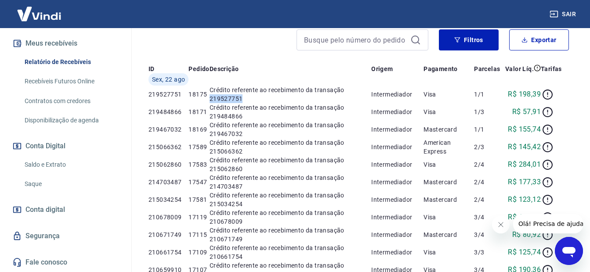 This screenshot has width=590, height=272. I want to click on p: 219467032, so click(168, 130).